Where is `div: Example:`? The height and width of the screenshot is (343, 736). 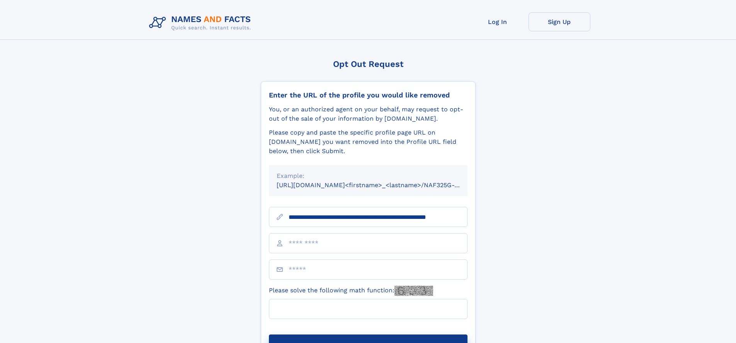 div: Example: is located at coordinates (368, 176).